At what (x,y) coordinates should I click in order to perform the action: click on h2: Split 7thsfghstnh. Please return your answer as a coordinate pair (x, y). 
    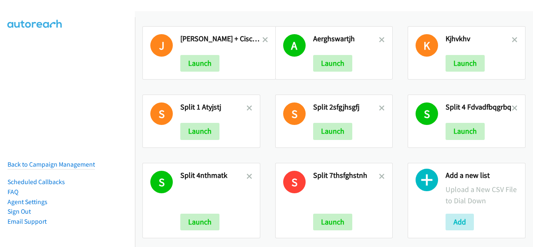
    Looking at the image, I should click on (346, 175).